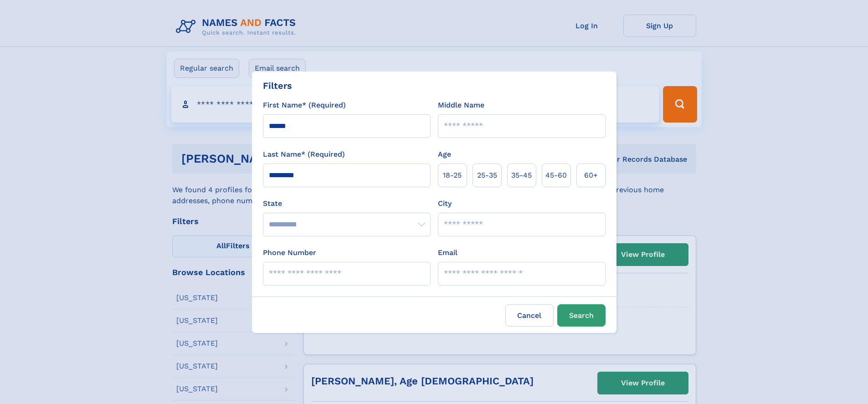 This screenshot has height=404, width=868. What do you see at coordinates (529, 315) in the screenshot?
I see `label: Cancel` at bounding box center [529, 315].